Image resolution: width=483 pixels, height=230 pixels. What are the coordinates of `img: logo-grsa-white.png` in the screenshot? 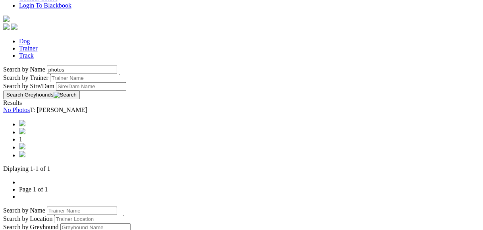 It's located at (6, 19).